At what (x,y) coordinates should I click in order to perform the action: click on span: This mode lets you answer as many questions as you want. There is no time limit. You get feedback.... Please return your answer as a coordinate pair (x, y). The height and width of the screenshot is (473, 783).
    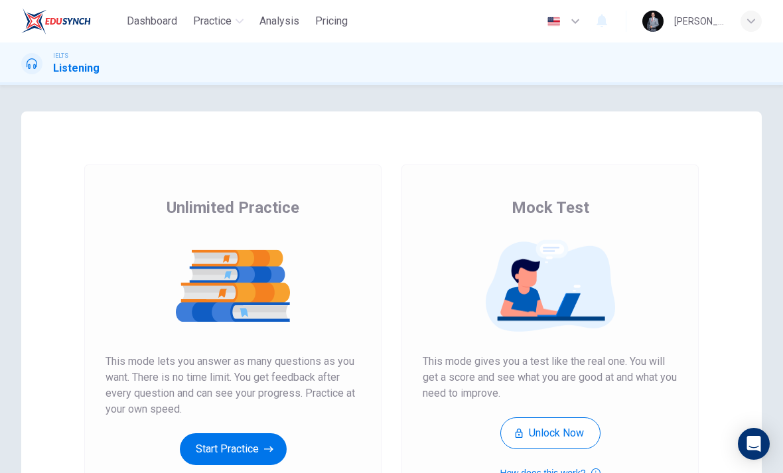
    Looking at the image, I should click on (233, 385).